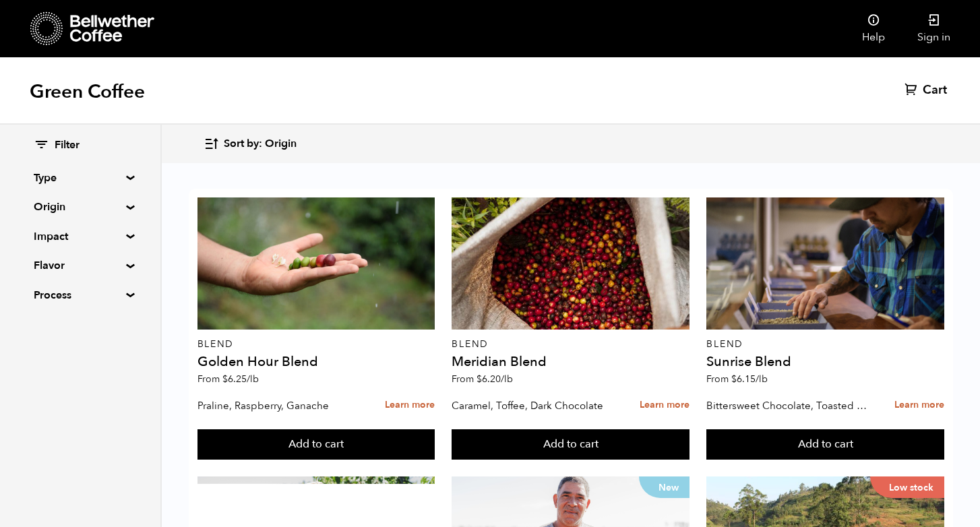 Image resolution: width=980 pixels, height=527 pixels. What do you see at coordinates (250, 144) in the screenshot?
I see `button: Sort by: Origin` at bounding box center [250, 144].